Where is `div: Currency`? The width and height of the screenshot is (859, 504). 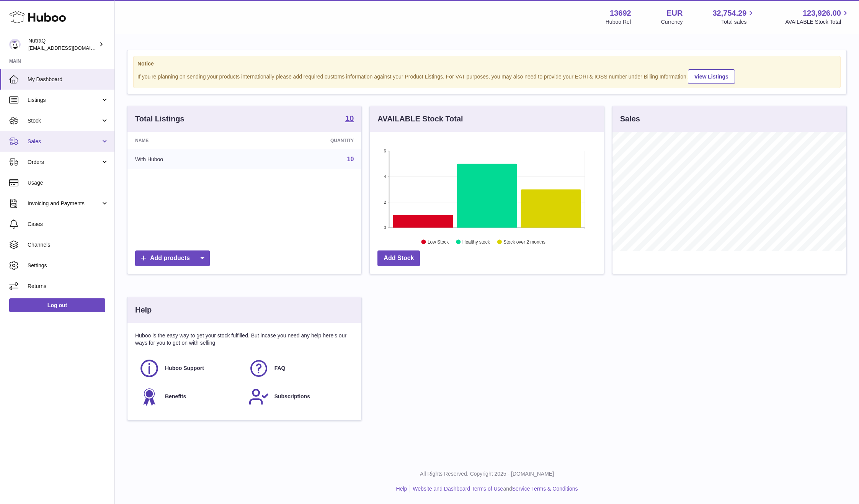 div: Currency is located at coordinates (672, 22).